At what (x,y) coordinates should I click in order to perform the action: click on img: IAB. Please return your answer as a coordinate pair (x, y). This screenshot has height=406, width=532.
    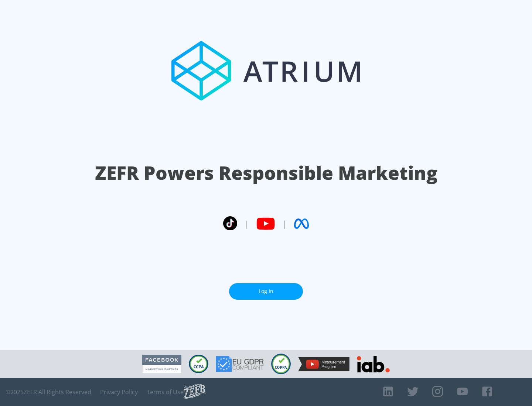
    Looking at the image, I should click on (373, 364).